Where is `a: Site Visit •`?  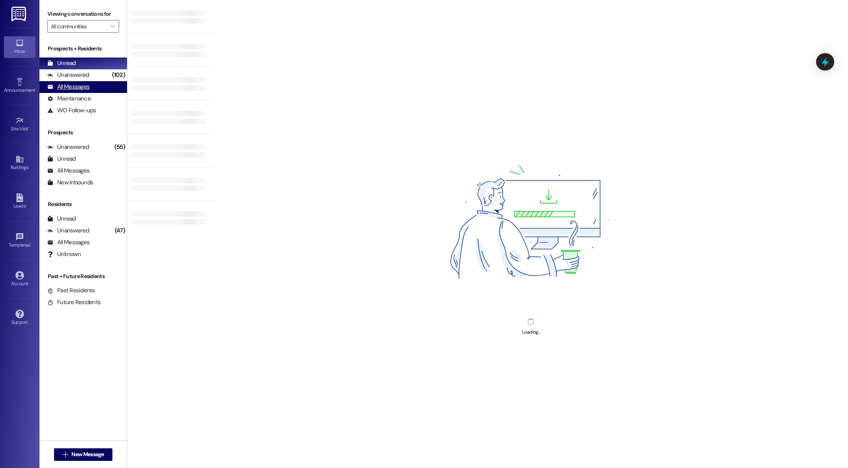
a: Site Visit • is located at coordinates (20, 125).